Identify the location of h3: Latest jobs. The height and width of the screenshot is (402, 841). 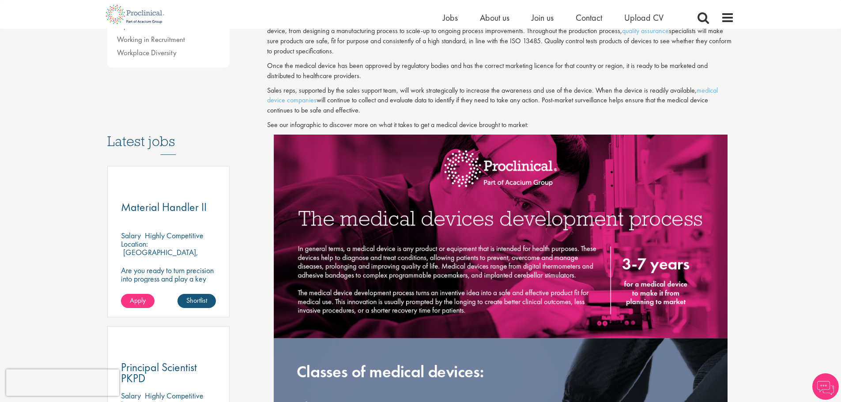
(169, 133).